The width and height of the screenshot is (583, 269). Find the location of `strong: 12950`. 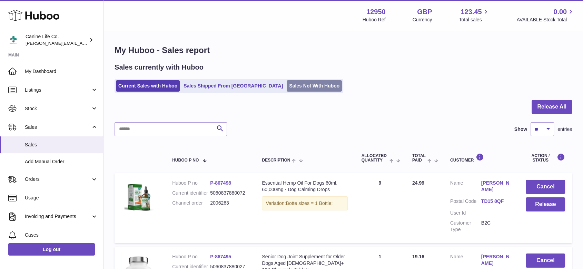

strong: 12950 is located at coordinates (376, 12).